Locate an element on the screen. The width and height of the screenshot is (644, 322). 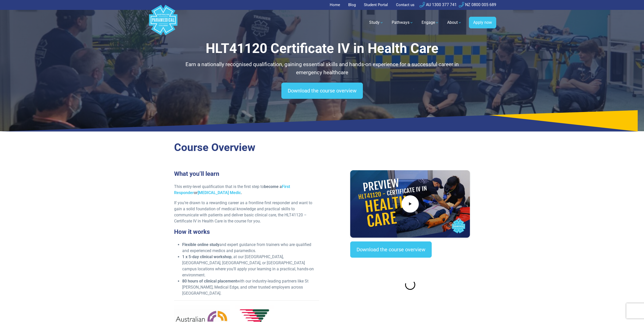
li: and expert guidance from trainers who are qualified and experienced medics and paramedics. is located at coordinates (250, 248).